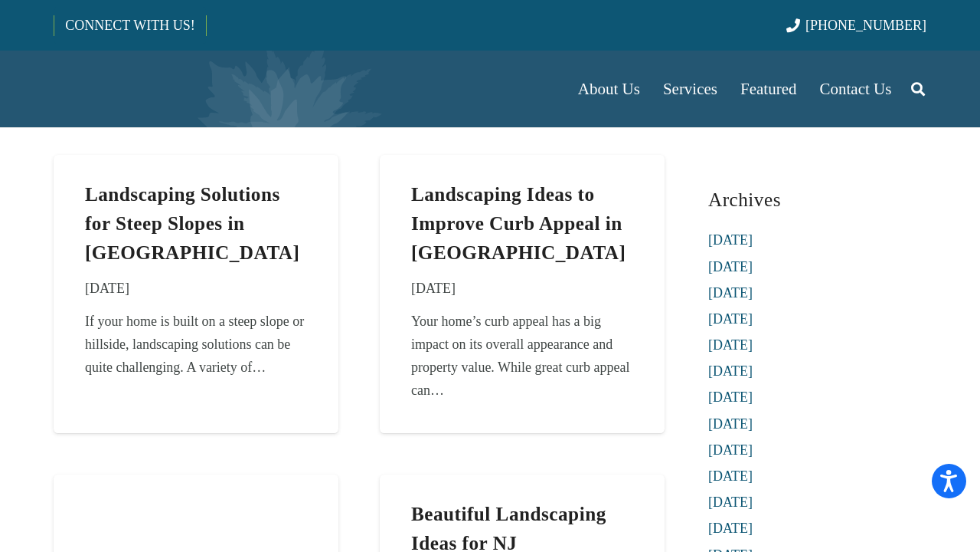 The height and width of the screenshot is (552, 980). What do you see at coordinates (918, 89) in the screenshot?
I see `a: Search` at bounding box center [918, 89].